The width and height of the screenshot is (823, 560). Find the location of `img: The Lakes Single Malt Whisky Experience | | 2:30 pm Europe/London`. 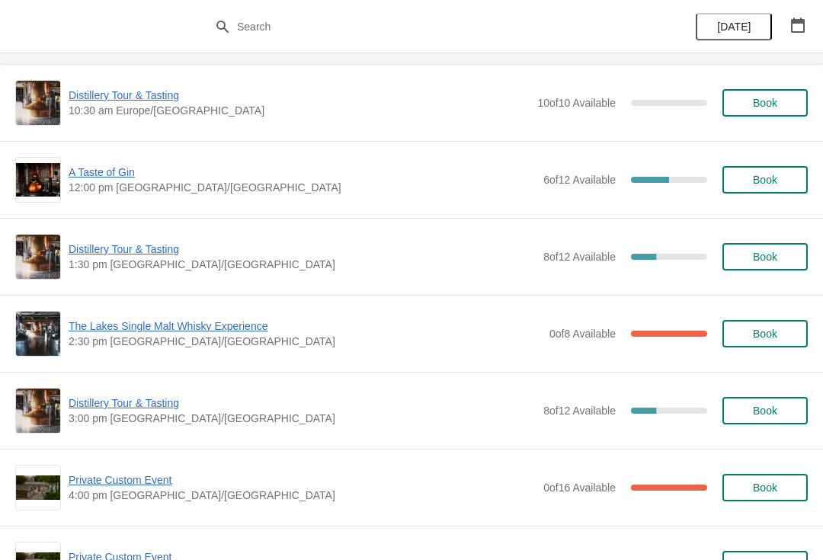

img: The Lakes Single Malt Whisky Experience | | 2:30 pm Europe/London is located at coordinates (38, 334).